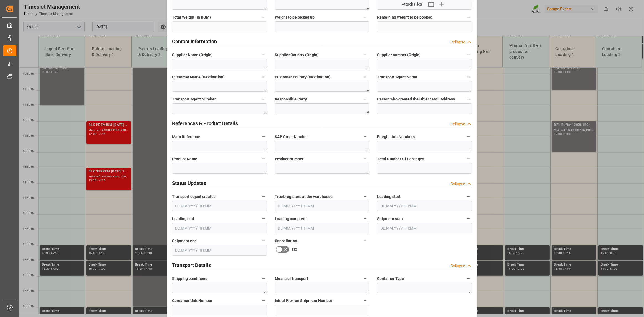  I want to click on h2: Status Updates, so click(189, 183).